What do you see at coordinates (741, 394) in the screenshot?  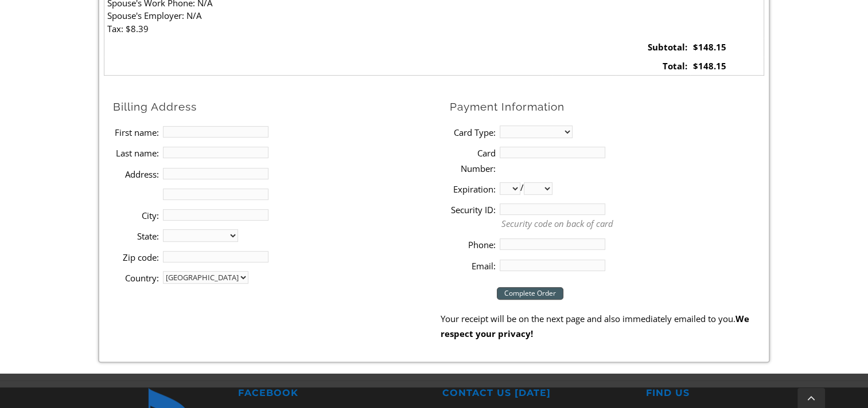 I see `h2: FIND US` at bounding box center [741, 394].